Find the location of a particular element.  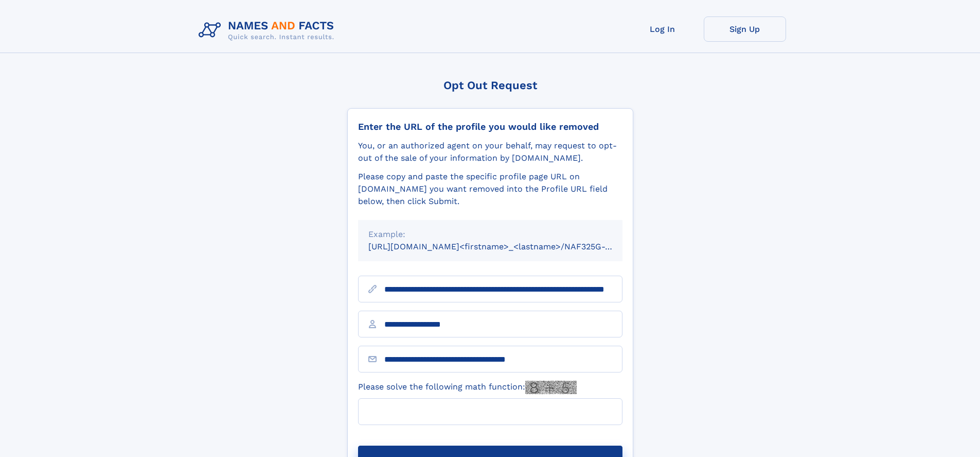

label: Please solve the following math function: is located at coordinates (467, 387).